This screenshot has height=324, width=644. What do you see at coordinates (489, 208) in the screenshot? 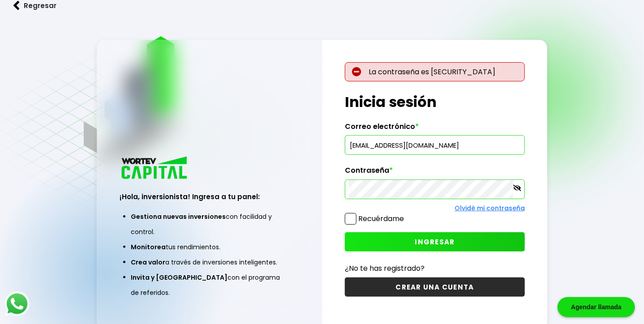
I see `a: Olvidé mi contraseña` at bounding box center [489, 208].